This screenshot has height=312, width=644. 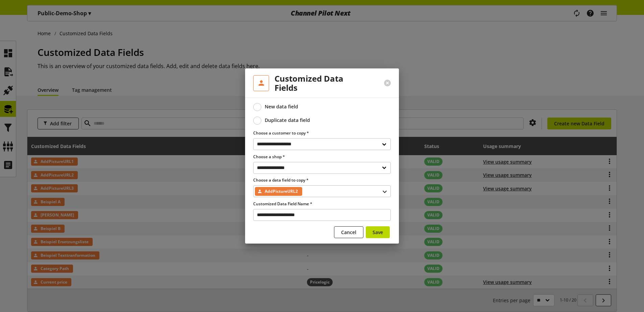 I want to click on span: Customized Data Field Name *, so click(x=283, y=203).